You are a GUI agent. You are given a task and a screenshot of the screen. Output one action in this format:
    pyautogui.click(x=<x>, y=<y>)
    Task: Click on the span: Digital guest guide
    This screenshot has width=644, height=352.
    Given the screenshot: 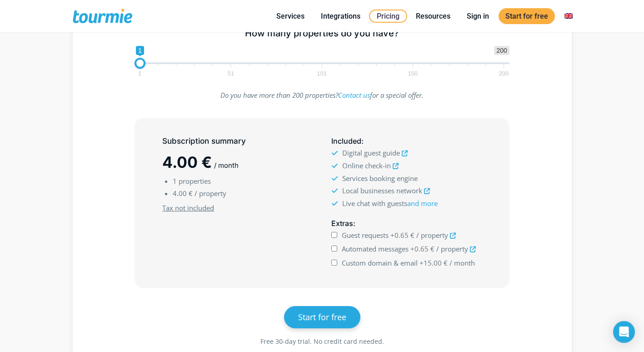 What is the action you would take?
    pyautogui.click(x=371, y=153)
    